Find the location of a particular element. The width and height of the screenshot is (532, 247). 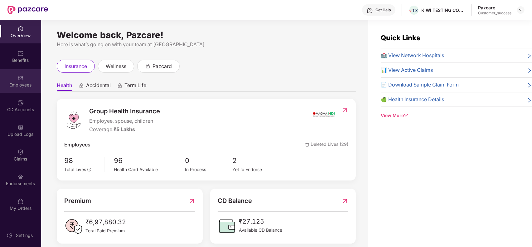

img: svg+xml;base64,PHN2ZyBpZD0iQ0RfQWNjb3VudHMiIGRhdGEtbmFtZT0iQ0QgQWNjb3VudHMiIHhtbG5zPSJodHRwOi8vd3... is located at coordinates (21, 103).